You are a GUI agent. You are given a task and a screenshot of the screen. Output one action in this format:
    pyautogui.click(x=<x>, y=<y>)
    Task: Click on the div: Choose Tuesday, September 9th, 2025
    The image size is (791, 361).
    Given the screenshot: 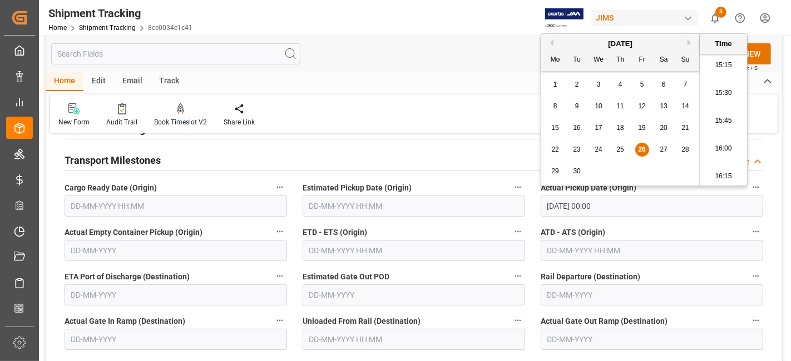 What is the action you would take?
    pyautogui.click(x=577, y=106)
    